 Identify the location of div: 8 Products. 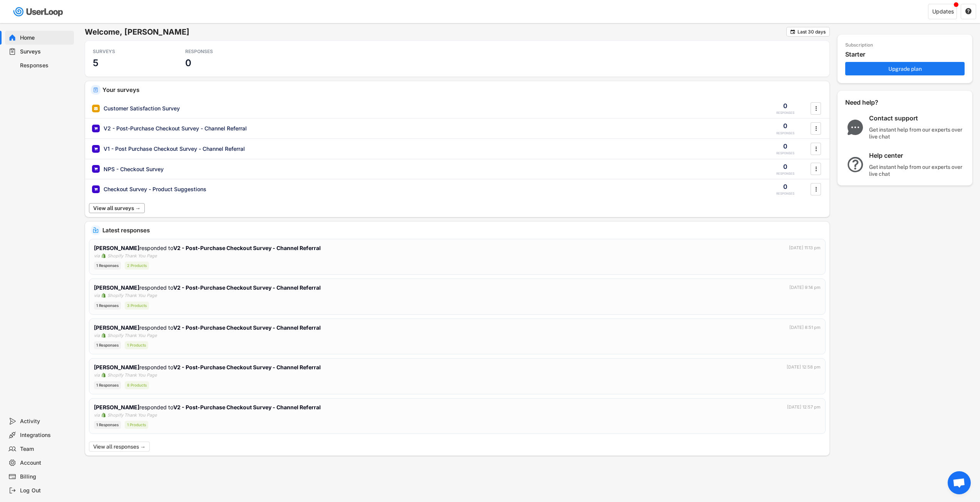
(137, 385).